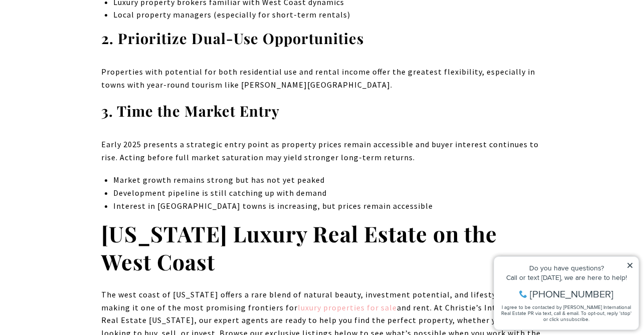 The height and width of the screenshot is (335, 644). I want to click on p: Development pipeline is still catching up with demand, so click(328, 193).